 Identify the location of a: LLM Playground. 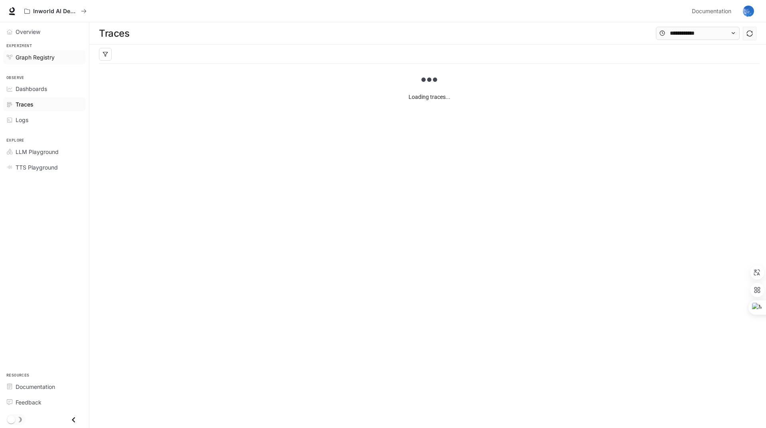
(44, 152).